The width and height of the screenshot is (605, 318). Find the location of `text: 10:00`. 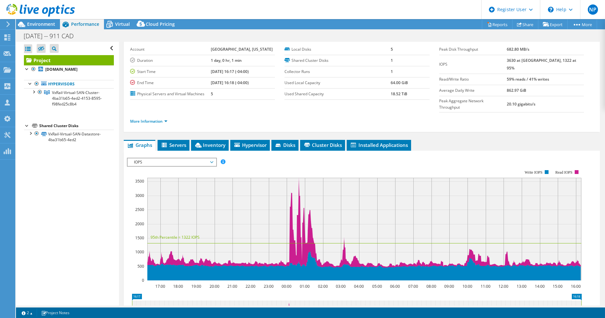

text: 10:00 is located at coordinates (468, 287).